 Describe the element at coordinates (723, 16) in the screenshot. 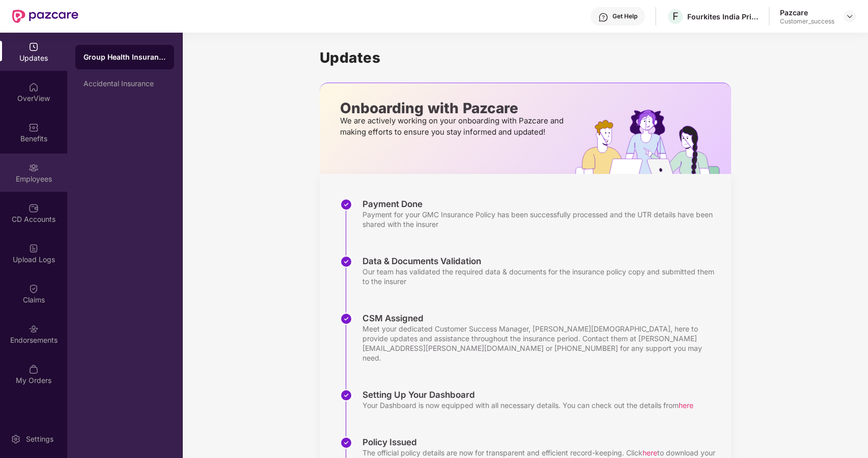

I see `div: Fourkites India Private Limited` at that location.